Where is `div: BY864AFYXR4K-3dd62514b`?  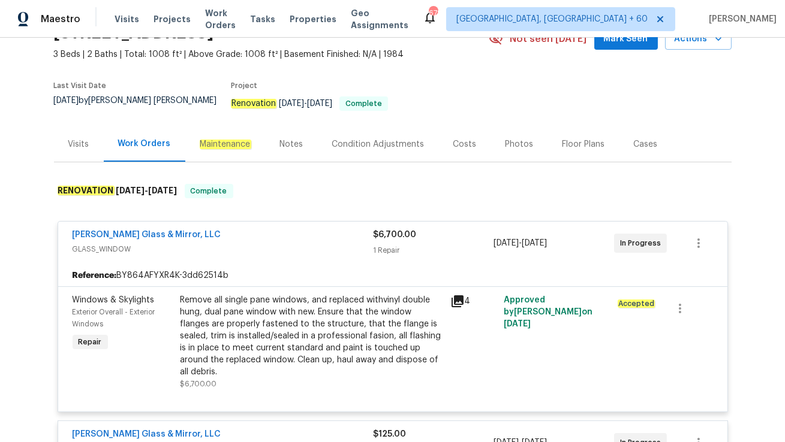 div: BY864AFYXR4K-3dd62514b is located at coordinates (393, 276).